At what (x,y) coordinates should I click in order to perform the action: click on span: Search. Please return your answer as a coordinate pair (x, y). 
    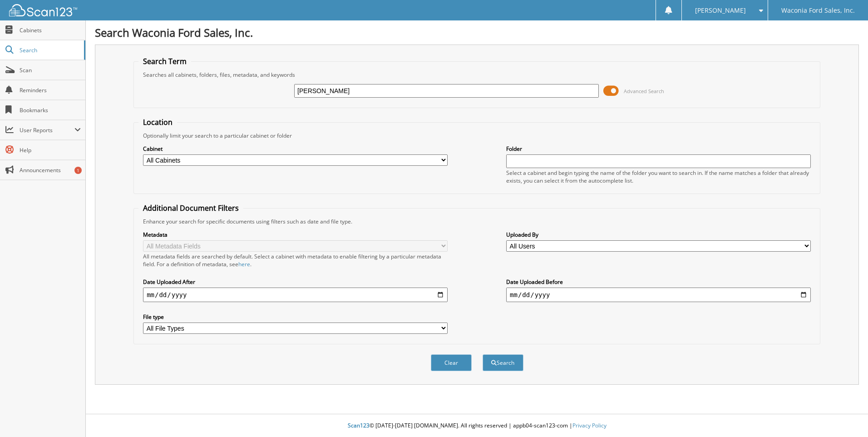
    Looking at the image, I should click on (49, 50).